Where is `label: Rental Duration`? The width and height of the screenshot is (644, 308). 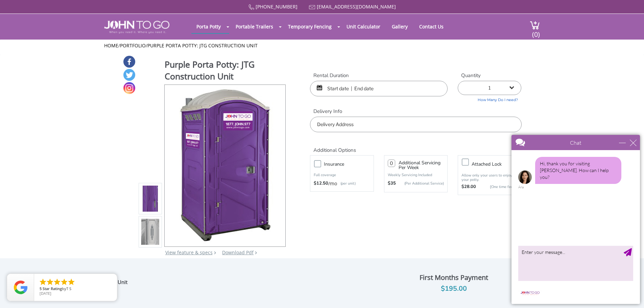 label: Rental Duration is located at coordinates (379, 76).